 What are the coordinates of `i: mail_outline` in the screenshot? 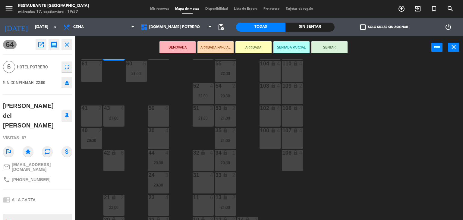 It's located at (7, 167).